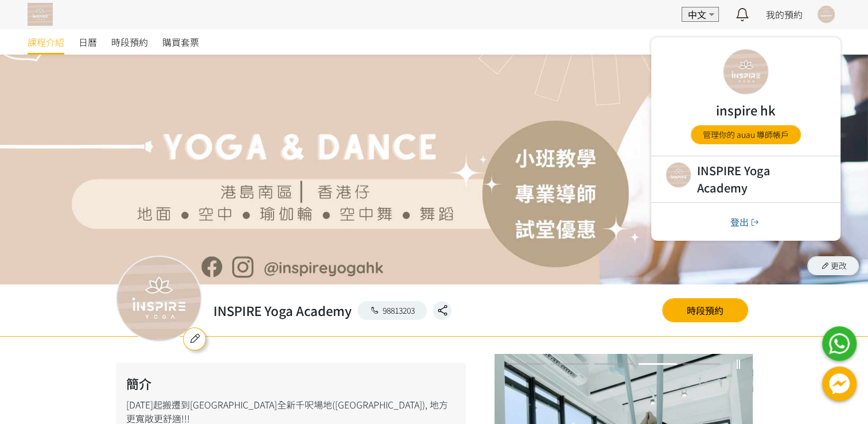 The height and width of the screenshot is (424, 868). Describe the element at coordinates (46, 42) in the screenshot. I see `a: 課程介紹` at that location.